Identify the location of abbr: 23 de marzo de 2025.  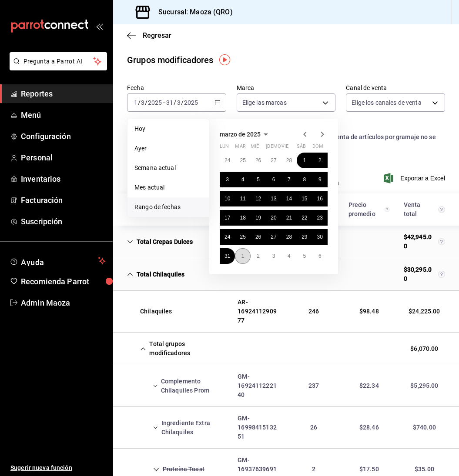
(320, 218).